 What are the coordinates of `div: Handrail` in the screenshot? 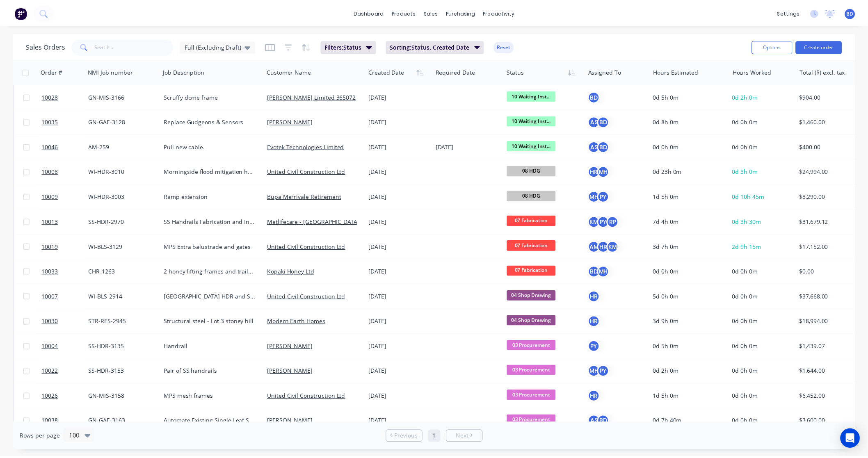 It's located at (211, 348).